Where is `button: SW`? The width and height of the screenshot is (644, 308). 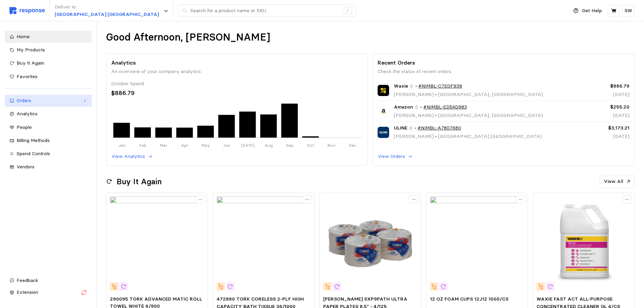 button: SW is located at coordinates (628, 11).